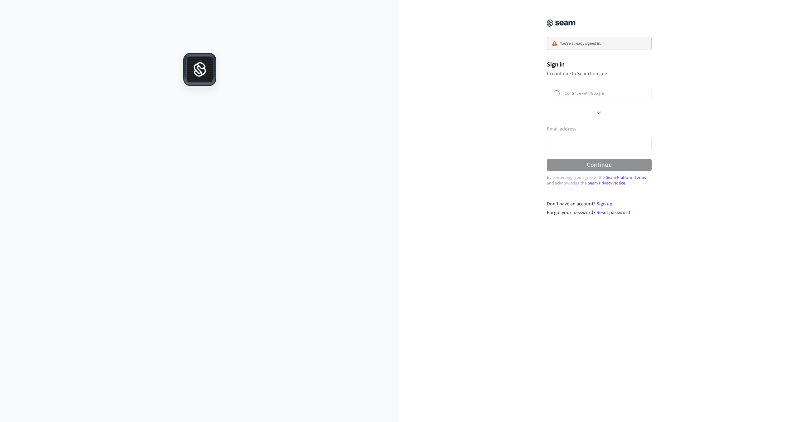 This screenshot has height=422, width=799. What do you see at coordinates (625, 177) in the screenshot?
I see `a: Seam Platform Terms` at bounding box center [625, 177].